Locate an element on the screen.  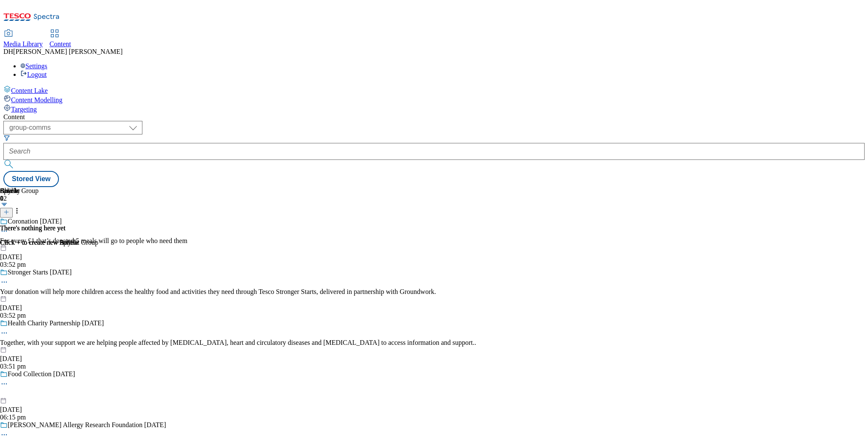
a: Targeting is located at coordinates (434, 109).